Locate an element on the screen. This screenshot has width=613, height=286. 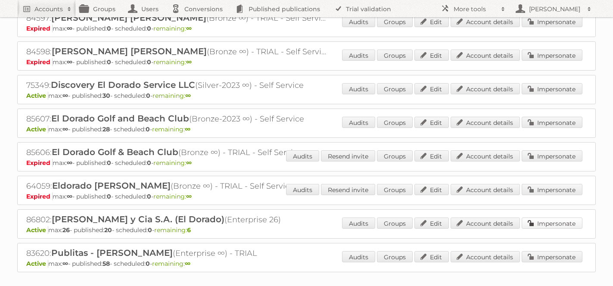
h2: 75349: (Silver-2023 ∞) - Self Service is located at coordinates (177, 85).